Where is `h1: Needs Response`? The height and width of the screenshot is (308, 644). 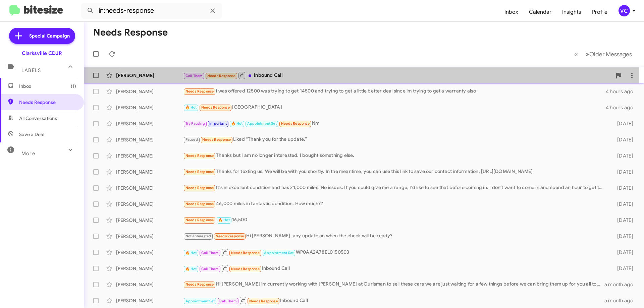 h1: Needs Response is located at coordinates (130, 32).